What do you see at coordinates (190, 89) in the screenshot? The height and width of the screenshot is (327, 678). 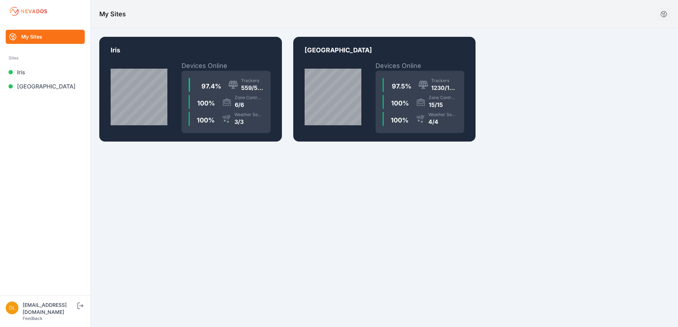 I see `a: LA-01` at bounding box center [190, 89].